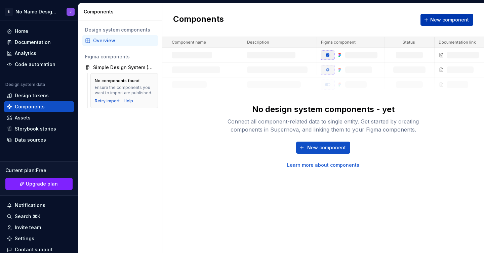 The height and width of the screenshot is (253, 484). Describe the element at coordinates (28, 228) in the screenshot. I see `div: Invite team` at that location.